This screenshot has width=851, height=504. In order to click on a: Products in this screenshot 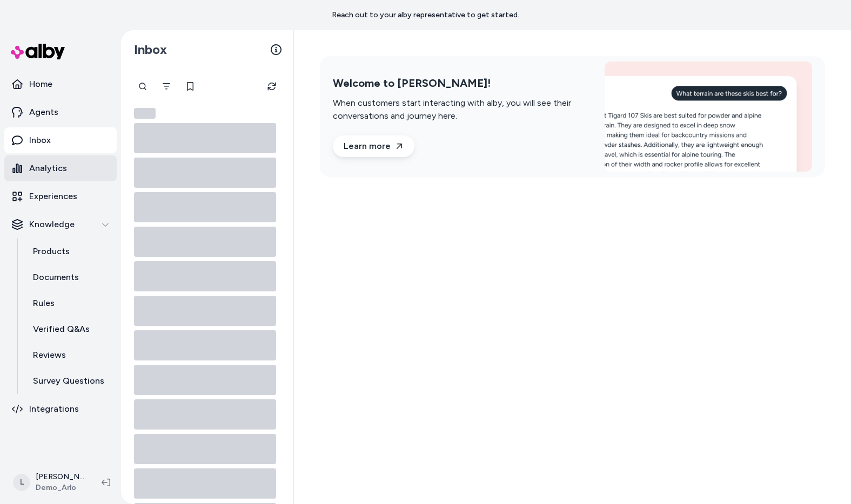, I will do `click(69, 252)`.